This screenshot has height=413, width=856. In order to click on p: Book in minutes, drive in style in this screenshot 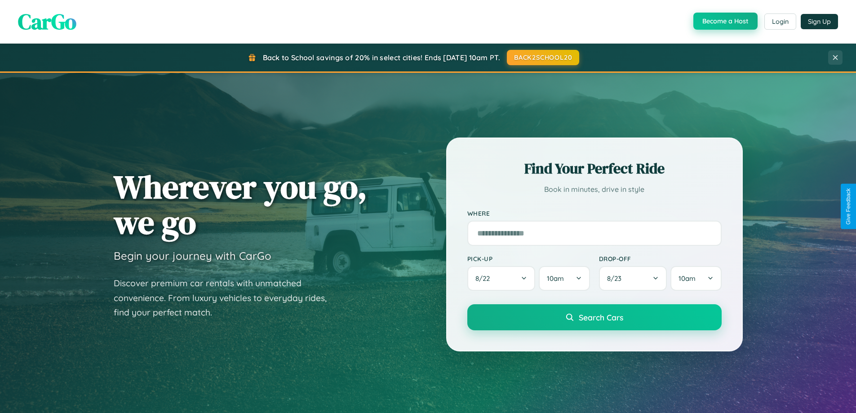, I will do `click(594, 189)`.